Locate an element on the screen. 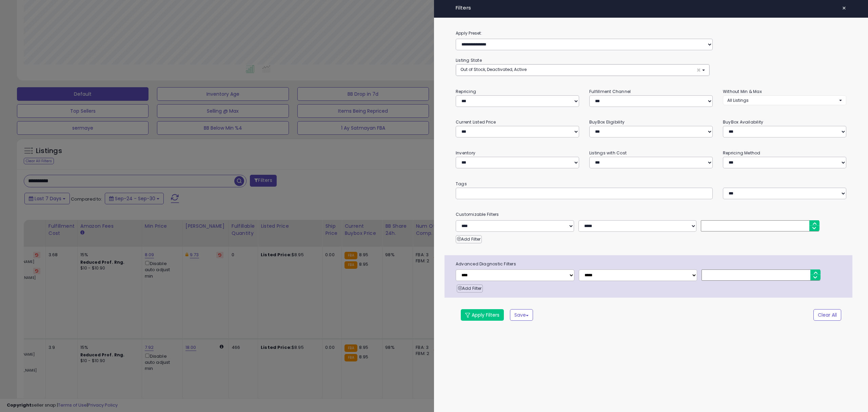 This screenshot has width=868, height=412. span: Advanced Diagnostic Filters is located at coordinates (651, 263).